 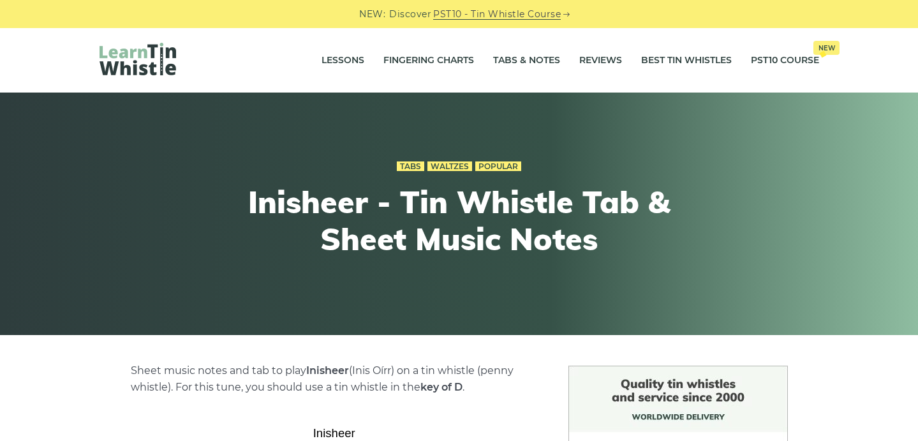 What do you see at coordinates (138, 59) in the screenshot?
I see `img: LearnTinWhistle.com` at bounding box center [138, 59].